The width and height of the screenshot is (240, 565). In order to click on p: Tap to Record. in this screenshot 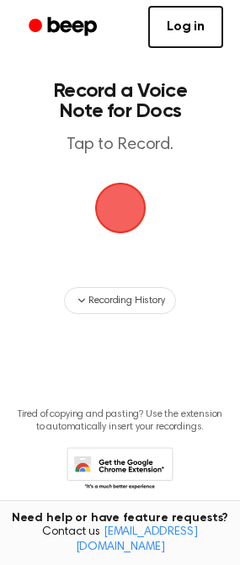, I will do `click(120, 145)`.